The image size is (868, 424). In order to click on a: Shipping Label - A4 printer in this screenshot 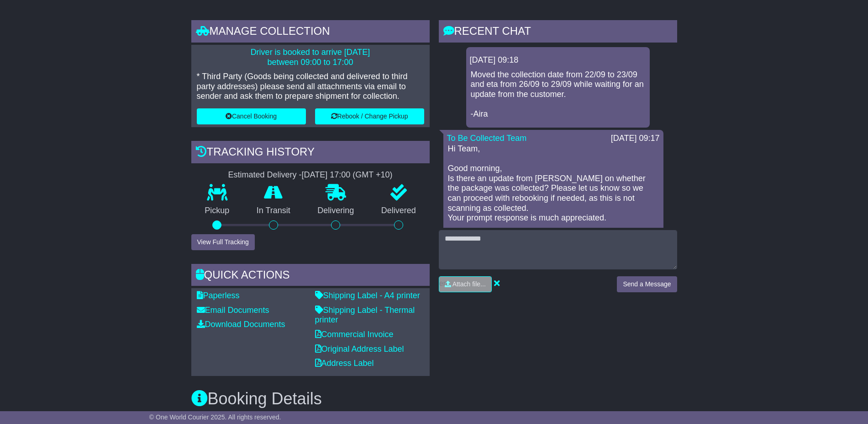, I will do `click(368, 296)`.